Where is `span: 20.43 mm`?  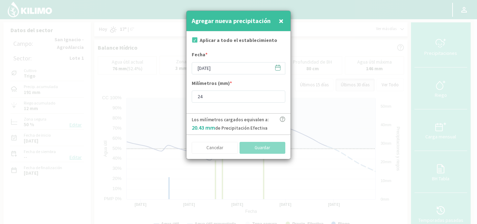
span: 20.43 mm is located at coordinates (203, 127).